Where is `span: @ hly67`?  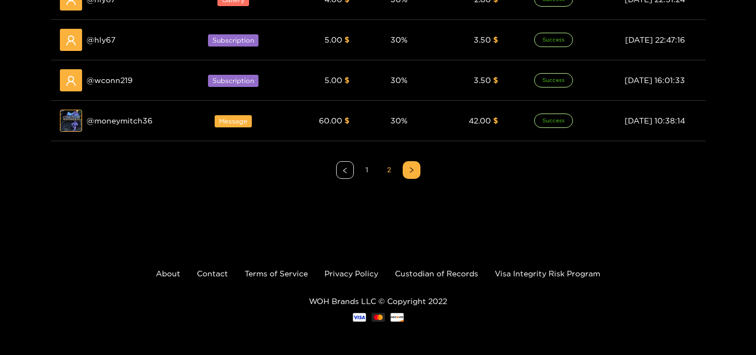 span: @ hly67 is located at coordinates (101, 40).